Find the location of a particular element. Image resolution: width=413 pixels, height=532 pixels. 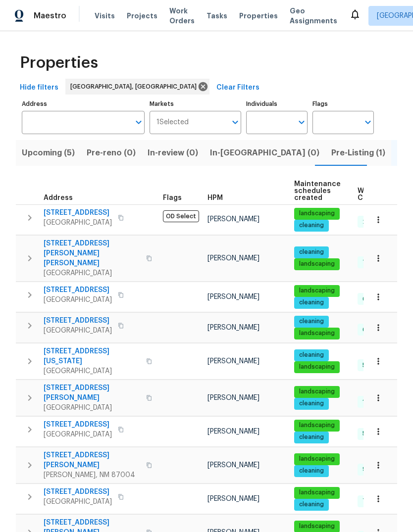

span: Geo Assignments is located at coordinates (313, 16).